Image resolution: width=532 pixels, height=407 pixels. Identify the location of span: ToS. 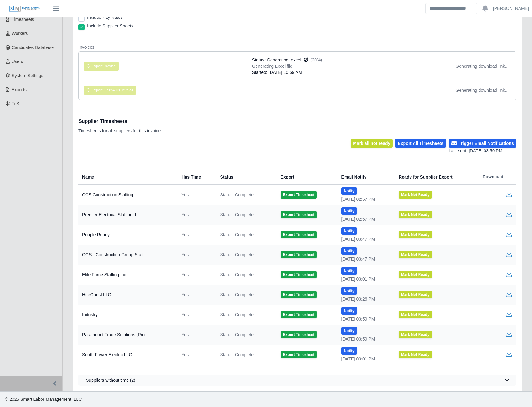
(16, 104).